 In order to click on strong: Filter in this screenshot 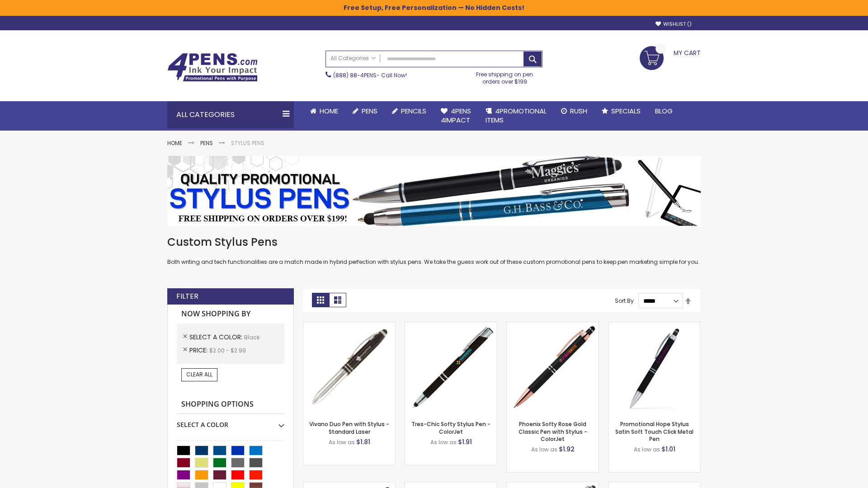, I will do `click(187, 296)`.